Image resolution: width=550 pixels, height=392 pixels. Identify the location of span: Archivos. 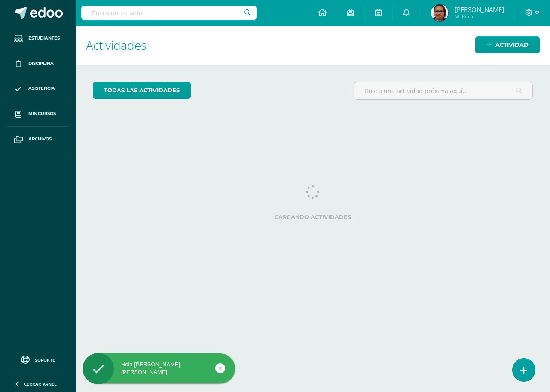
(40, 139).